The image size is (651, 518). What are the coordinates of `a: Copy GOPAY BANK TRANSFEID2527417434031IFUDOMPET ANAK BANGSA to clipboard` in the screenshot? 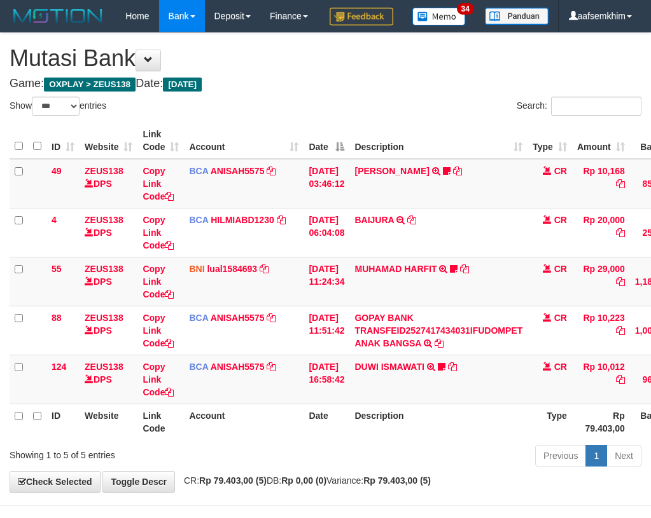 It's located at (439, 343).